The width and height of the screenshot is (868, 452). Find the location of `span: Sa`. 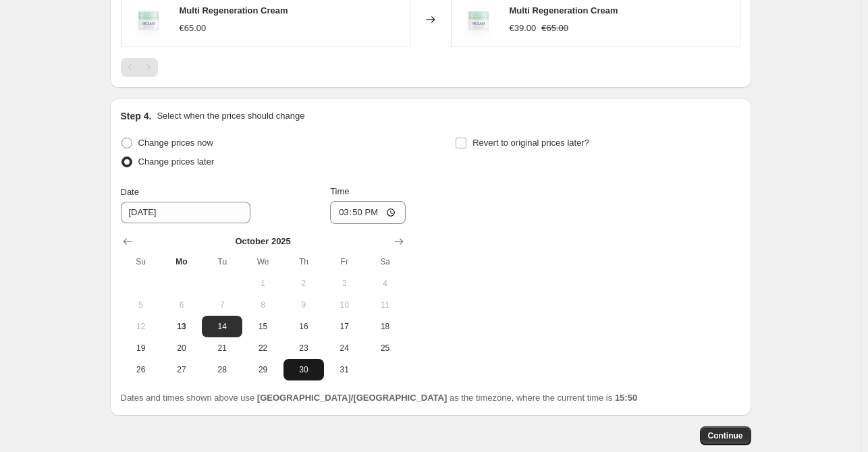

span: Sa is located at coordinates (385, 261).